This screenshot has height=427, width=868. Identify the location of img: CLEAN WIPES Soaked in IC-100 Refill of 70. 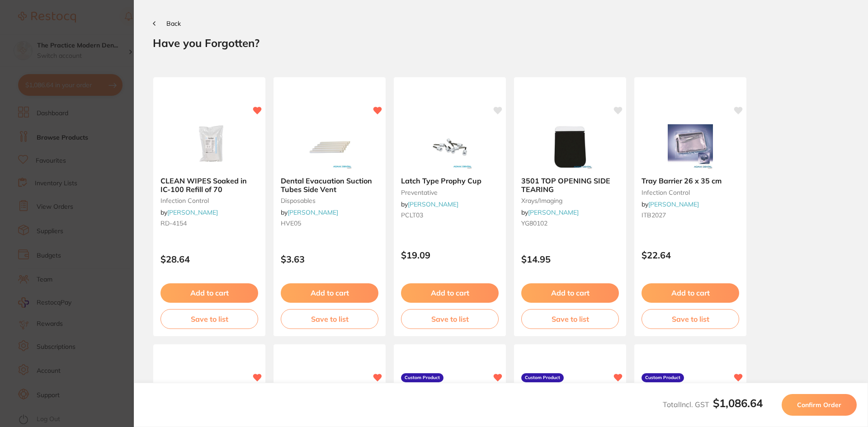
(209, 147).